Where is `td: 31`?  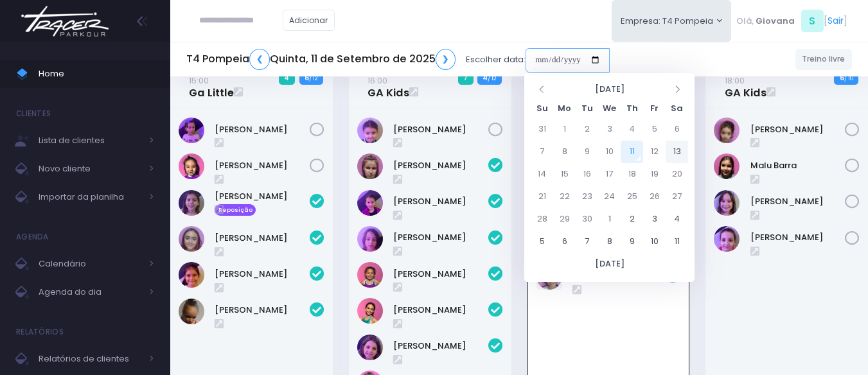
td: 31 is located at coordinates (542, 129).